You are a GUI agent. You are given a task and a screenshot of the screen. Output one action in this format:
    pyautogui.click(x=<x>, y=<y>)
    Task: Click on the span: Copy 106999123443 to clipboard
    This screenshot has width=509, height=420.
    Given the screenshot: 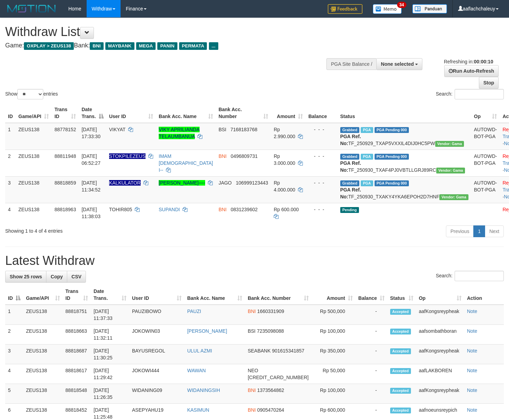 What is the action you would take?
    pyautogui.click(x=252, y=183)
    